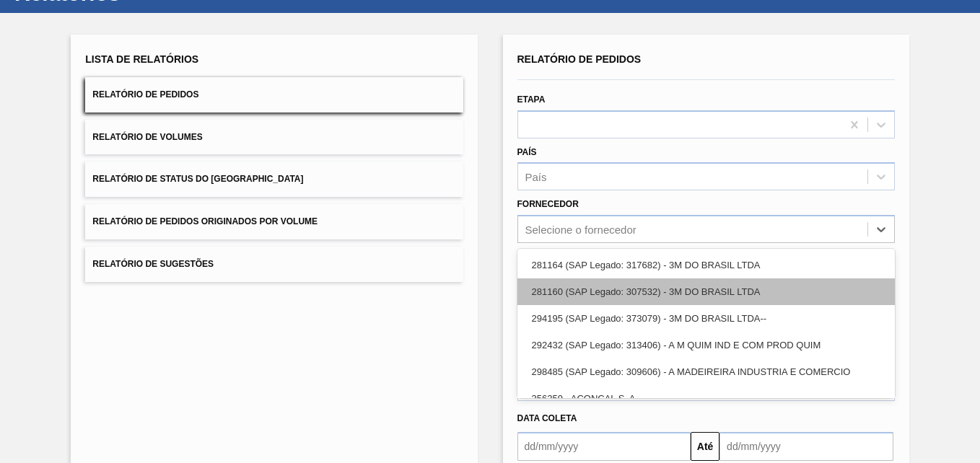  Describe the element at coordinates (205, 221) in the screenshot. I see `span: Relatório de Pedidos Originados por Volume` at that location.